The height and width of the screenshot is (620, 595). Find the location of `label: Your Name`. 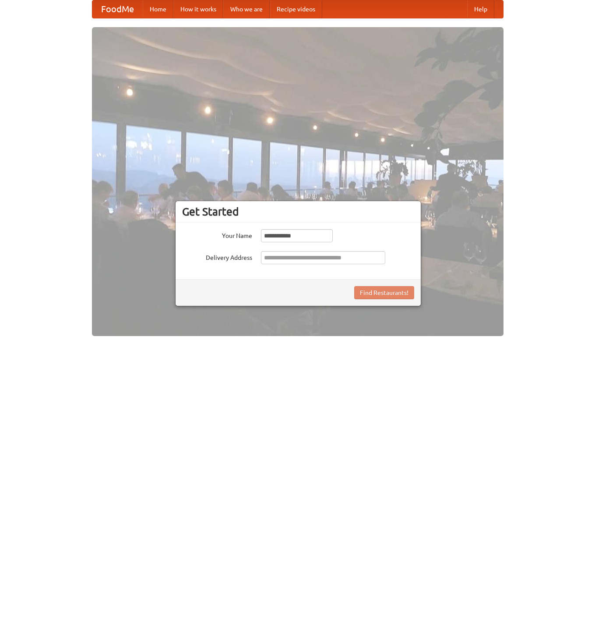

label: Your Name is located at coordinates (217, 234).